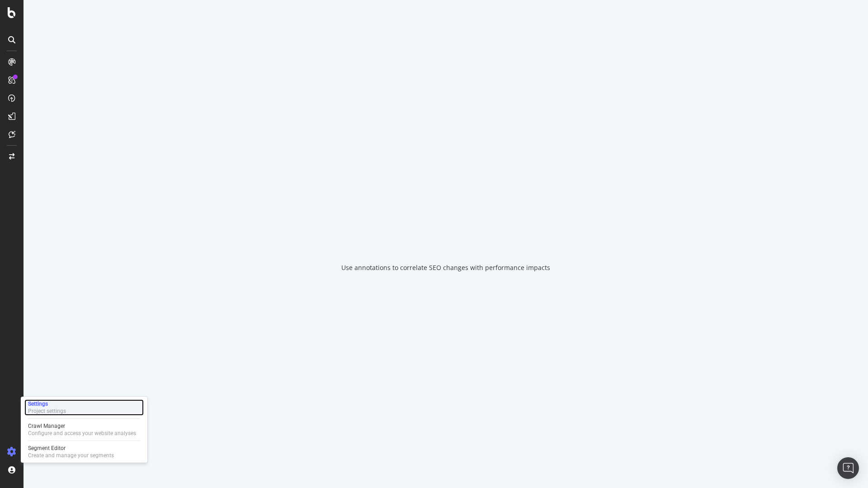 The height and width of the screenshot is (488, 868). What do you see at coordinates (71, 455) in the screenshot?
I see `div: Create and manage your segments` at bounding box center [71, 455].